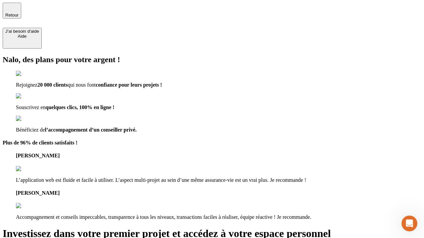  Describe the element at coordinates (91, 130) in the screenshot. I see `span: l’accompagnement d’un conseiller privé.` at that location.